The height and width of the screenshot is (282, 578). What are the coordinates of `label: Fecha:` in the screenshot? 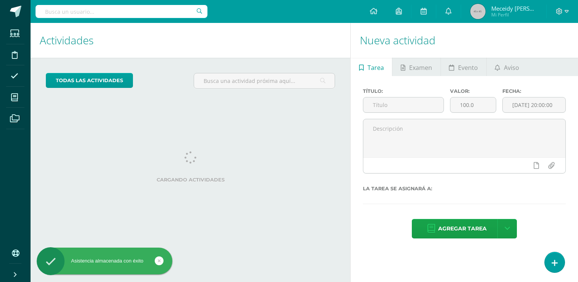 It's located at (534, 91).